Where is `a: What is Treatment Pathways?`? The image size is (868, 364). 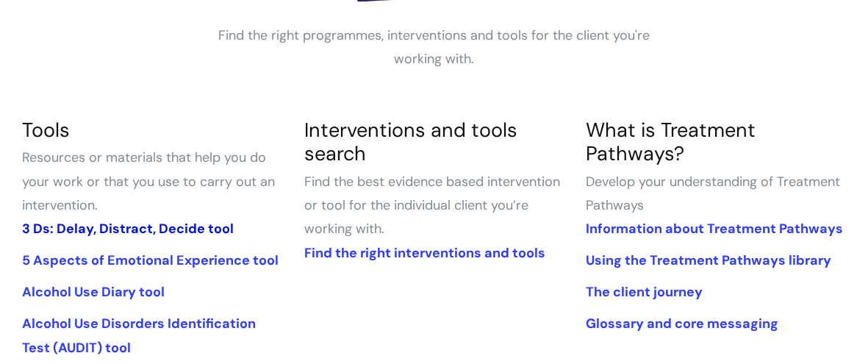
a: What is Treatment Pathways? is located at coordinates (670, 141).